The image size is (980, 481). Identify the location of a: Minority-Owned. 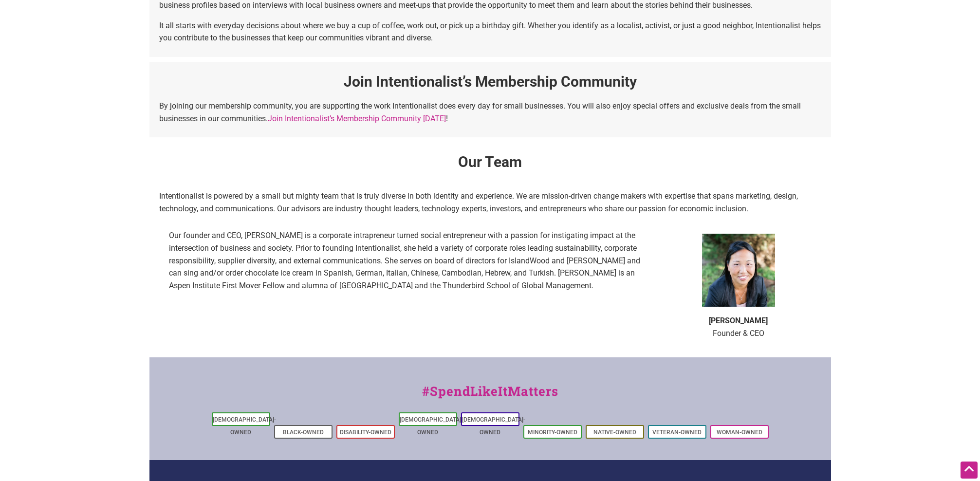
(553, 433).